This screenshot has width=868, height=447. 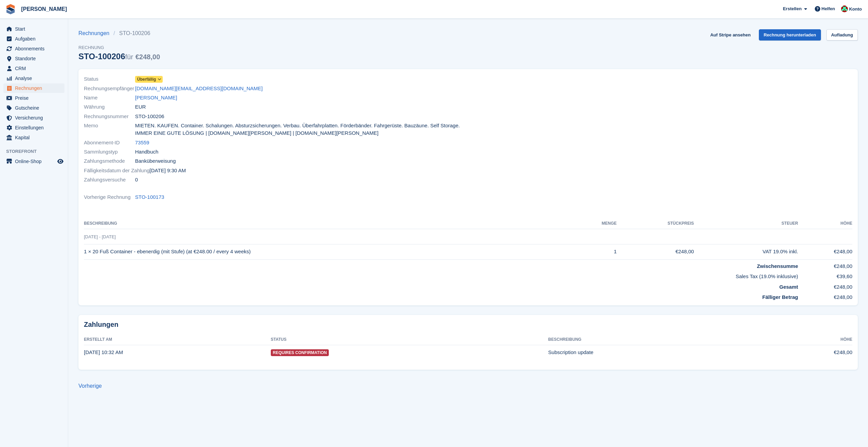 I want to click on a: Rechnungen, so click(x=96, y=34).